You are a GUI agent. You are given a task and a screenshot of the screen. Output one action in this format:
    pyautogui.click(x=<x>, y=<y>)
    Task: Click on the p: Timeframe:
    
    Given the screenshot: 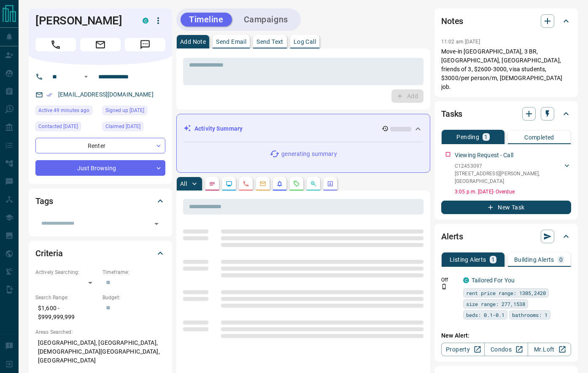 What is the action you would take?
    pyautogui.click(x=134, y=272)
    